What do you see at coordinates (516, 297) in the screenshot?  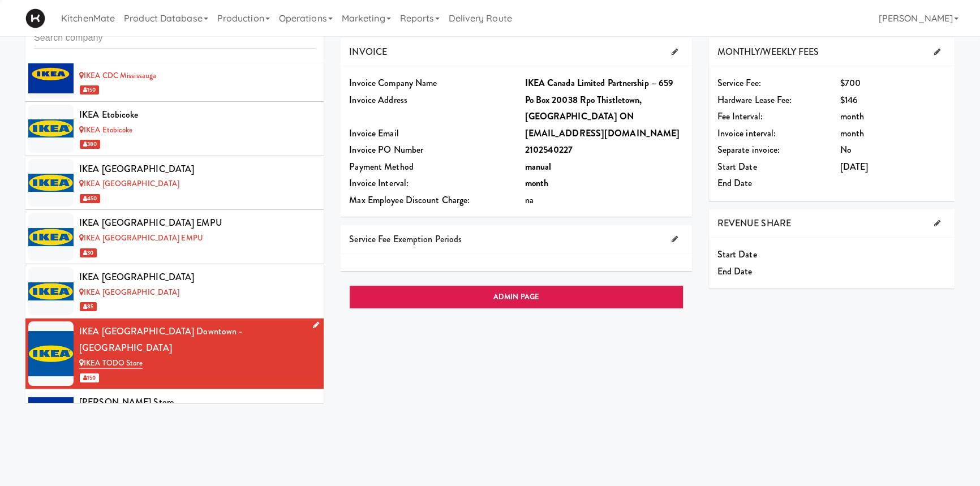 I see `a: ADMIN PAGE` at bounding box center [516, 297].